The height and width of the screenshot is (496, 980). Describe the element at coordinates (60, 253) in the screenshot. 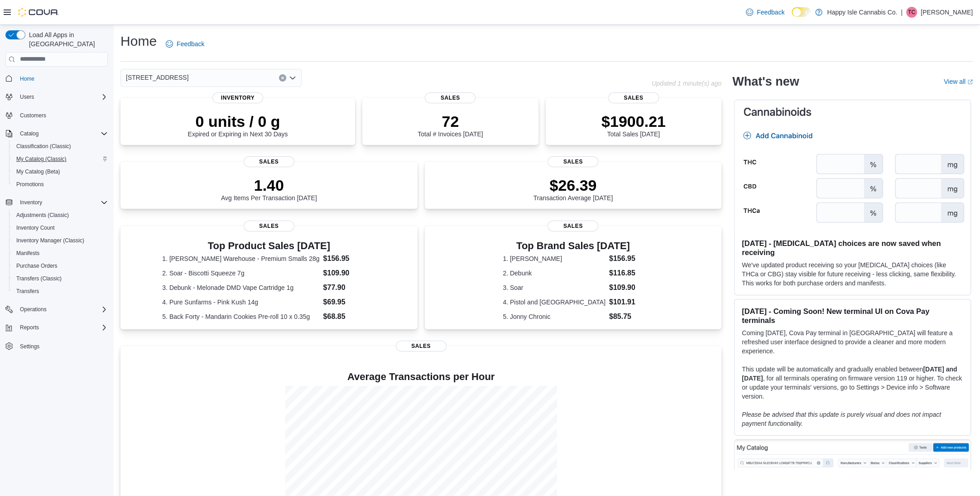

I see `button: Manifests` at that location.